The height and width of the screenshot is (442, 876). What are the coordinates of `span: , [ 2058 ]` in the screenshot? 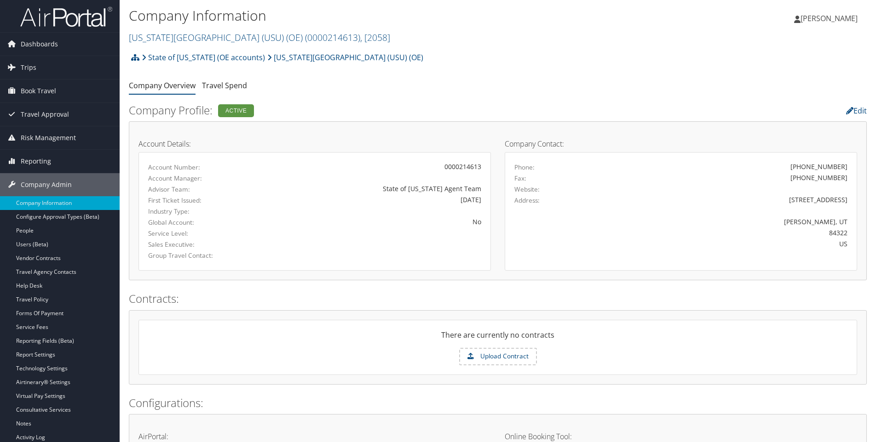 It's located at (375, 37).